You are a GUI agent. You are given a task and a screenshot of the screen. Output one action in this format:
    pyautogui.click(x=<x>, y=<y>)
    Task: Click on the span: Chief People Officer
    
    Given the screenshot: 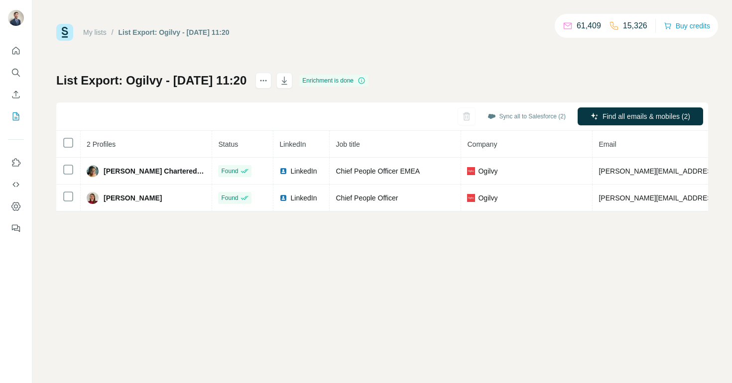 What is the action you would take?
    pyautogui.click(x=366, y=198)
    